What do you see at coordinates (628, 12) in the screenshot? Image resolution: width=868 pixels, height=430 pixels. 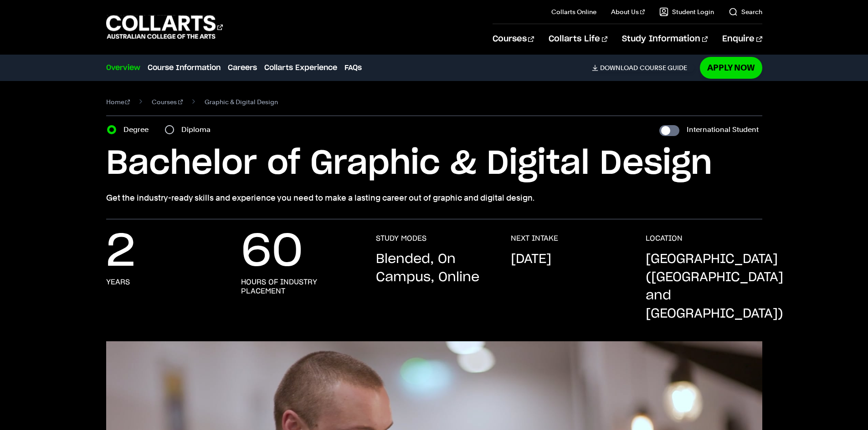 I see `a: About Us` at bounding box center [628, 12].